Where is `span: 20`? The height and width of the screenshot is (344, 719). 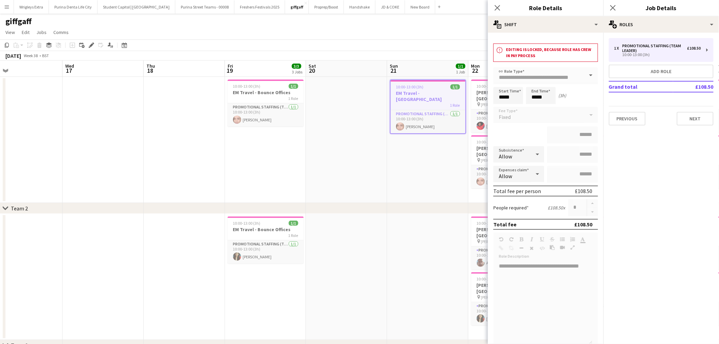 span: 20 is located at coordinates (312, 70).